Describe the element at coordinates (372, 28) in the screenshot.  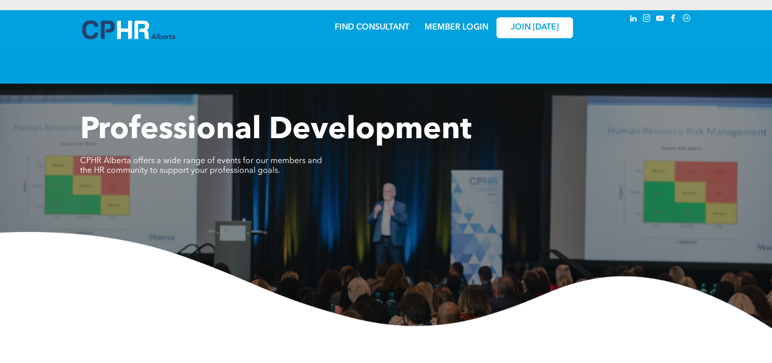
I see `a: FIND CONSULTANT` at that location.